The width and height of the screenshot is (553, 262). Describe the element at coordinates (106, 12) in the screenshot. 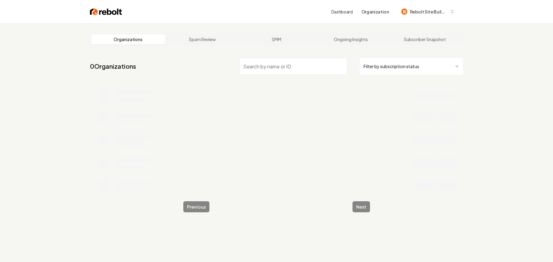

I see `img: Rebolt Logo` at that location.